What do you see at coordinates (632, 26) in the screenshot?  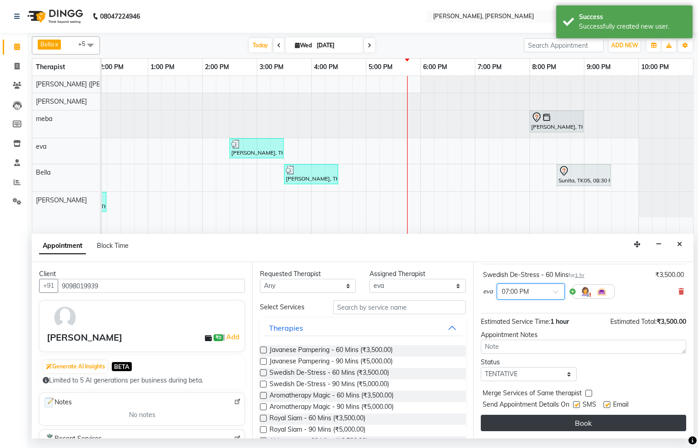 I see `div: Successfully created new user.` at bounding box center [632, 26].